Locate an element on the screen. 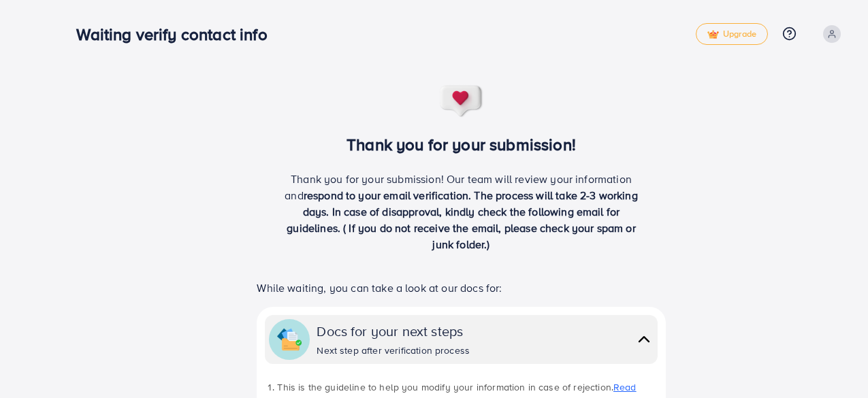 Image resolution: width=868 pixels, height=398 pixels. img: tick is located at coordinates (713, 35).